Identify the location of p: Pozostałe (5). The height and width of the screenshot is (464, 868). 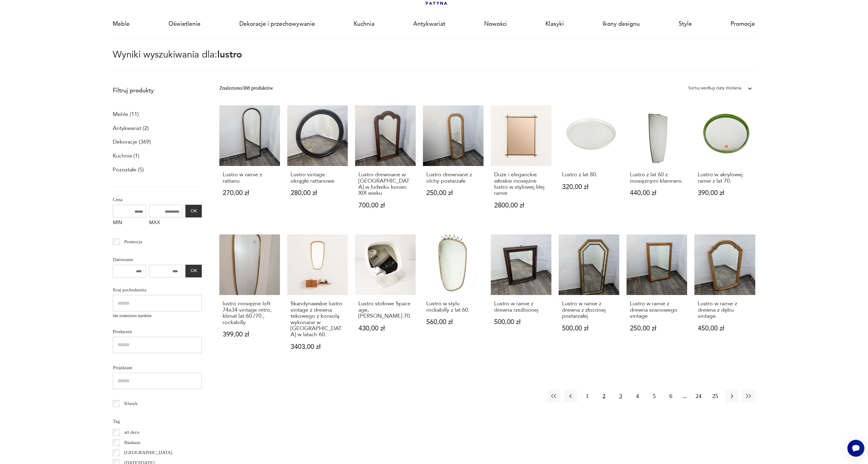
(128, 170).